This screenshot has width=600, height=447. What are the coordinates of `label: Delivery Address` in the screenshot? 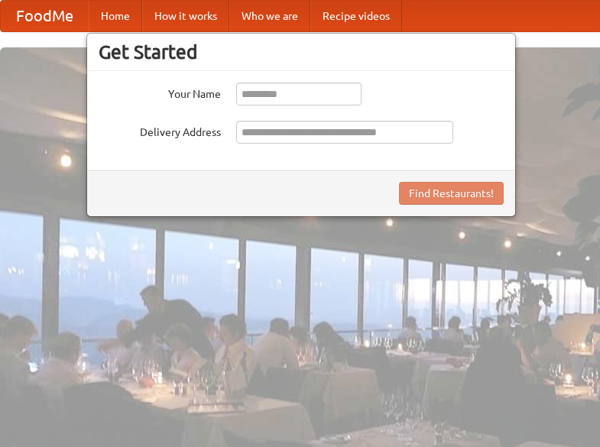 It's located at (160, 130).